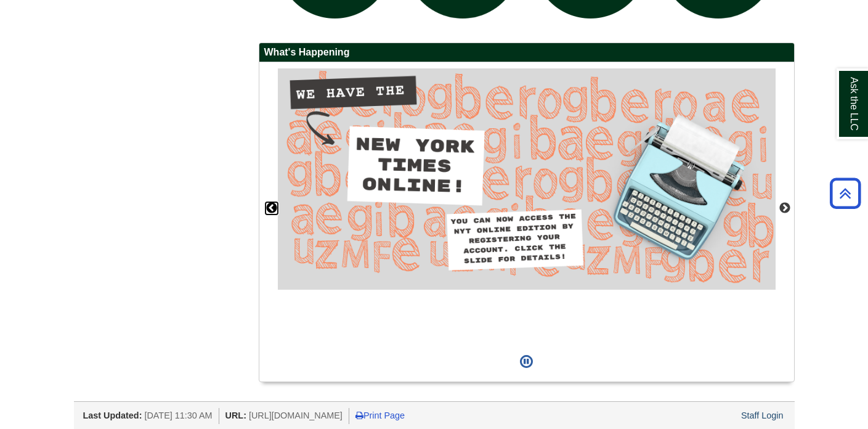 This screenshot has width=868, height=429. Describe the element at coordinates (272, 208) in the screenshot. I see `button: Previous` at that location.